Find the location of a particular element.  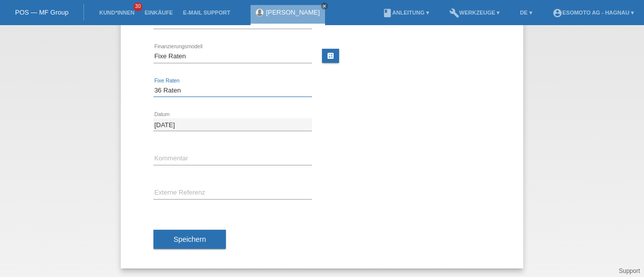

a: close is located at coordinates (325, 6).